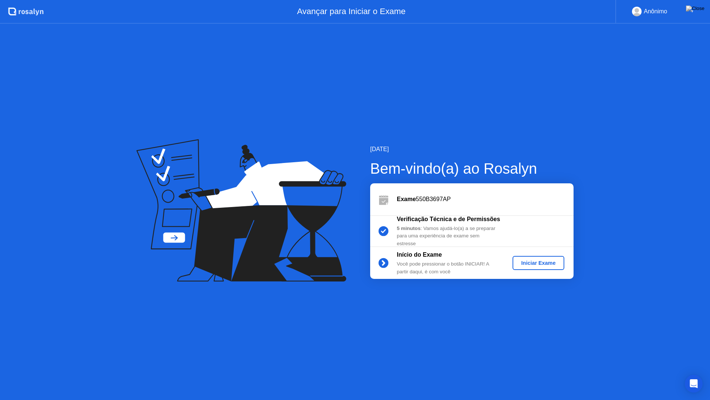  What do you see at coordinates (656, 11) in the screenshot?
I see `div: Anônimo` at bounding box center [656, 11].